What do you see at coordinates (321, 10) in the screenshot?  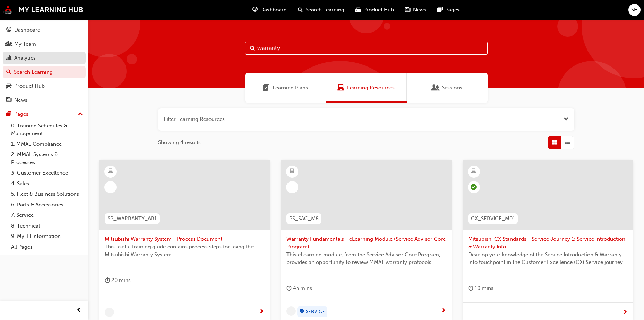 I see `a: search-iconSearch Learning` at bounding box center [321, 10].